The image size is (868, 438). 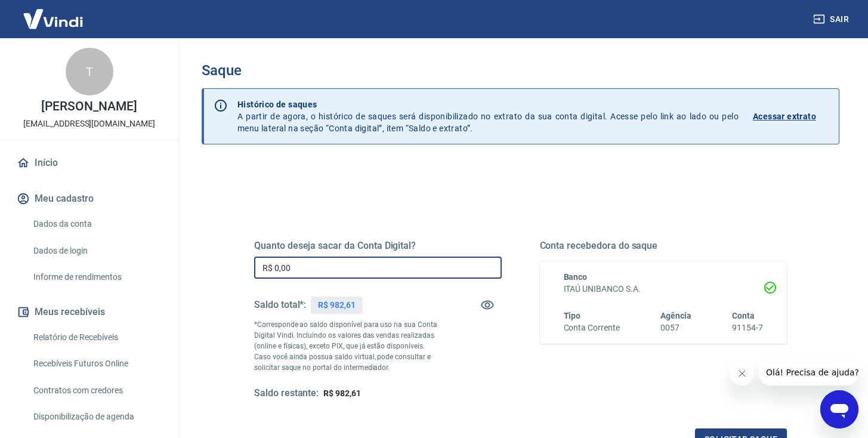 What do you see at coordinates (576, 277) in the screenshot?
I see `span: Banco` at bounding box center [576, 277].